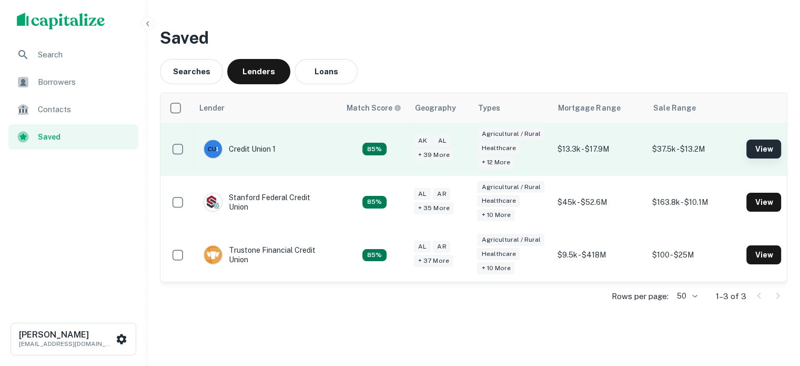  I want to click on th: Mortgage Range, so click(599, 108).